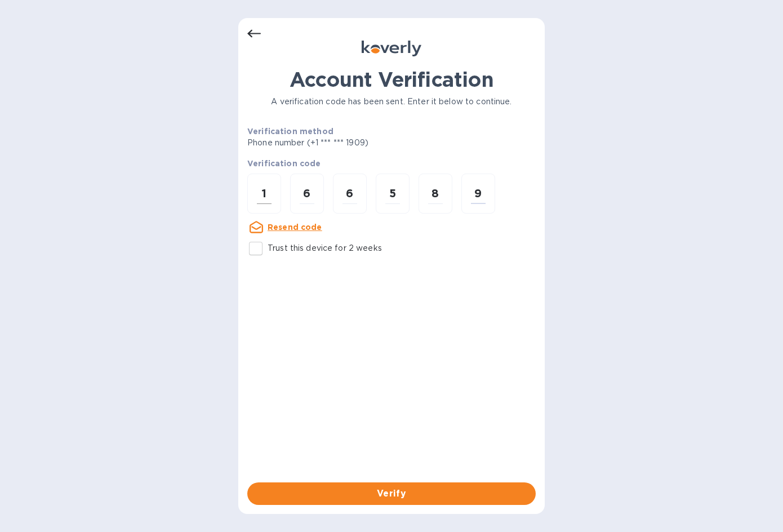  Describe the element at coordinates (392, 164) in the screenshot. I see `p: Verification code` at that location.